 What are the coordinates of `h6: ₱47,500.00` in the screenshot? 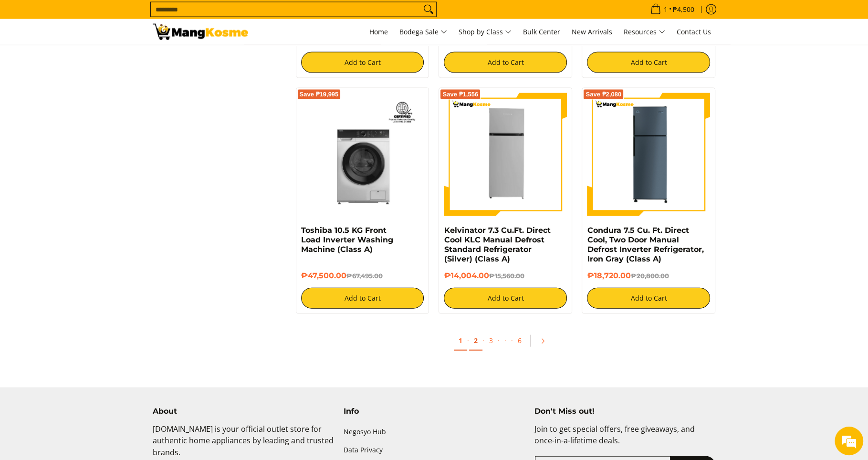 It's located at (363, 276).